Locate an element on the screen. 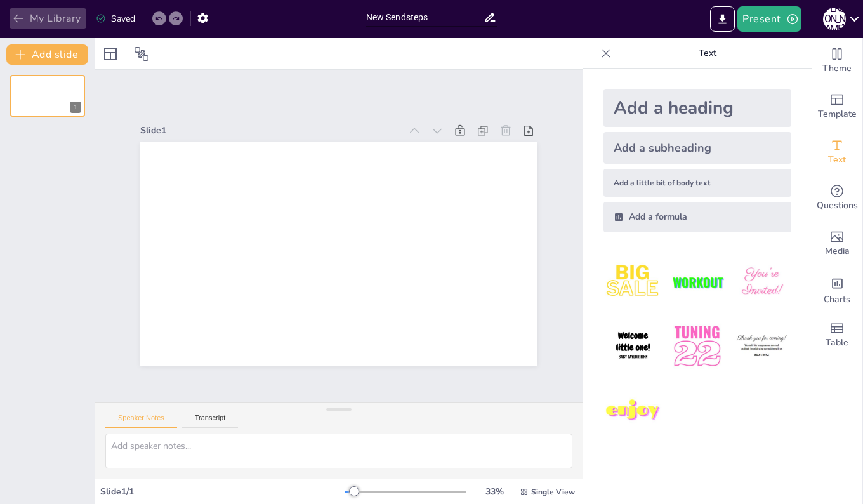 Image resolution: width=863 pixels, height=504 pixels. div: Add a table is located at coordinates (837, 335).